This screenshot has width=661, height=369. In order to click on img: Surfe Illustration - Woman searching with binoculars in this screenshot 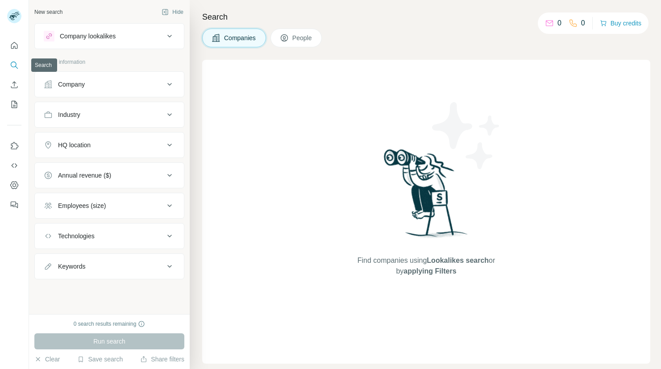, I will do `click(426, 196)`.